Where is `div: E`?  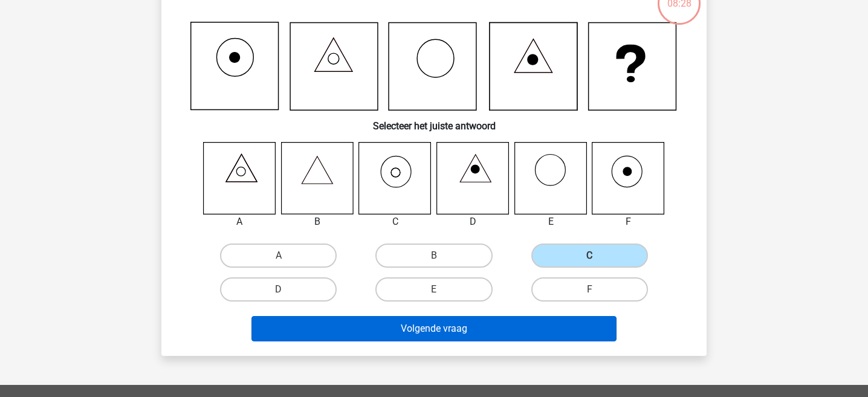
div: E is located at coordinates (551, 222).